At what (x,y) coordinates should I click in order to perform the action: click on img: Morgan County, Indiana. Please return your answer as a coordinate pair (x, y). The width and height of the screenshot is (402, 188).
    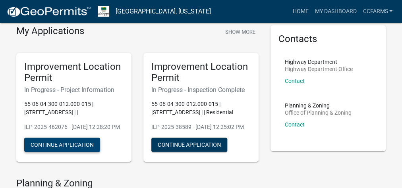
    Looking at the image, I should click on (103, 11).